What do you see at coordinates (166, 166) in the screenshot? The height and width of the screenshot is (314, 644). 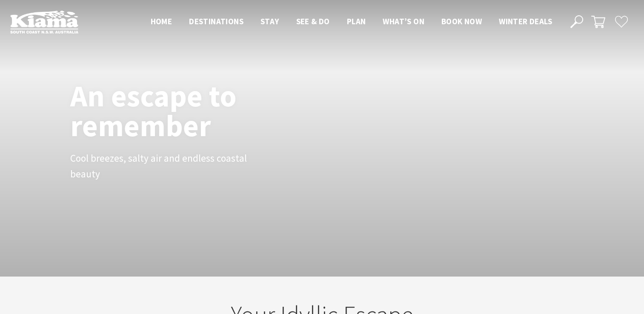 I see `p: Cool breezes, salty air and endless coastal beauty` at bounding box center [166, 166].